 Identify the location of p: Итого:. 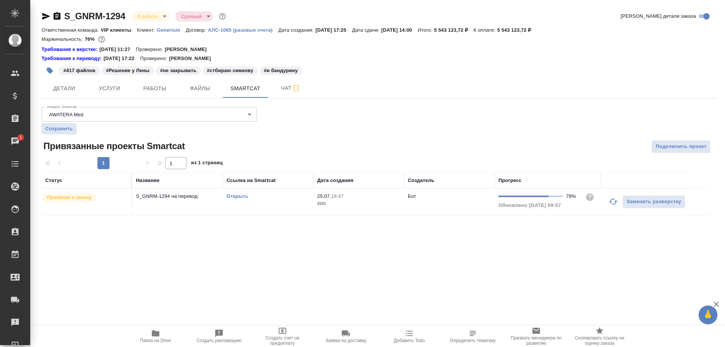
(426, 30).